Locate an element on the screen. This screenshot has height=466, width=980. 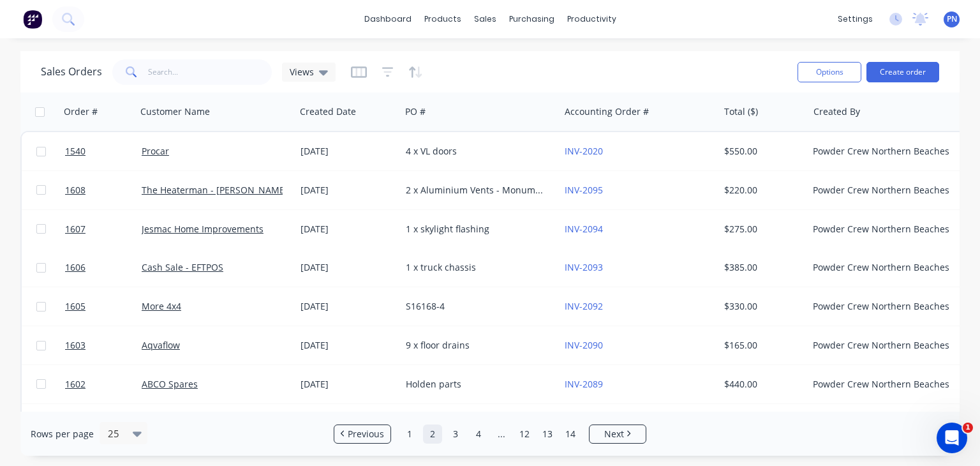
a: INV-2020 is located at coordinates (584, 151).